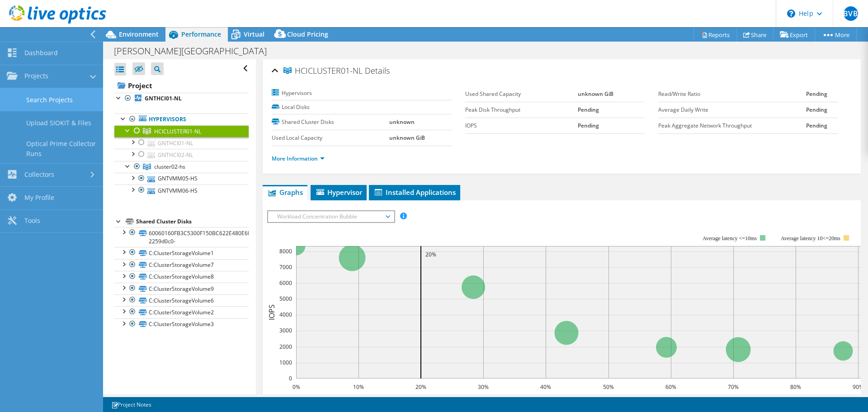 Image resolution: width=868 pixels, height=412 pixels. What do you see at coordinates (330, 122) in the screenshot?
I see `label: Shared Cluster Disks` at bounding box center [330, 122].